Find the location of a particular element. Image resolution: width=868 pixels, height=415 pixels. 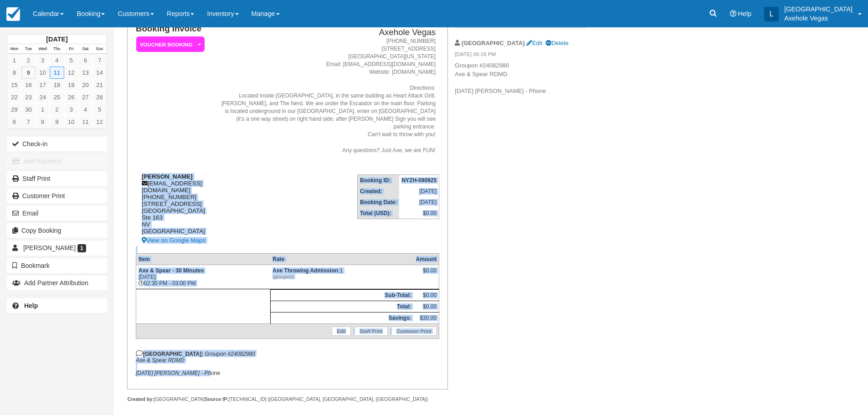

strong: Source IP: is located at coordinates (216, 399).